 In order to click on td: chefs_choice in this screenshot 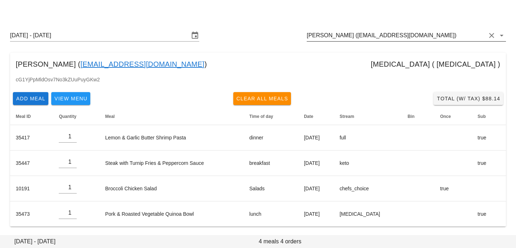, I will do `click(368, 188)`.